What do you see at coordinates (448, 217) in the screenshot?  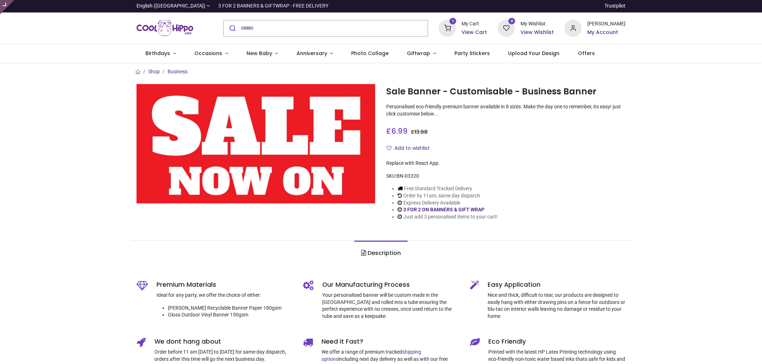 I see `li: Just add 3 personalised items to your cart!` at bounding box center [448, 217].